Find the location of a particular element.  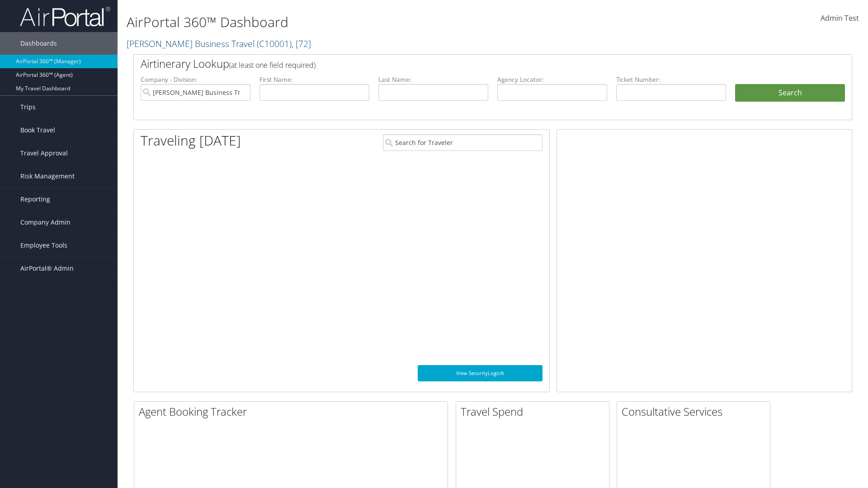

h2: Airtinerary Lookup is located at coordinates (463, 64).